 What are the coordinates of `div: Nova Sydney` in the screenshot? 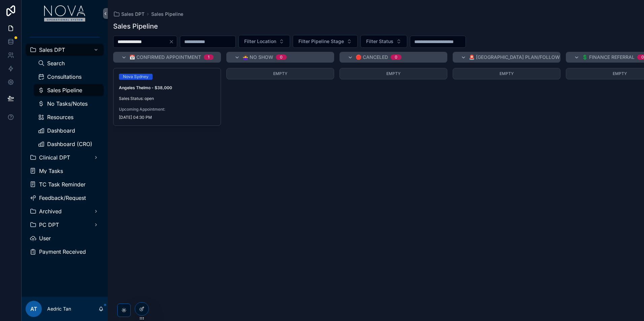 It's located at (136, 77).